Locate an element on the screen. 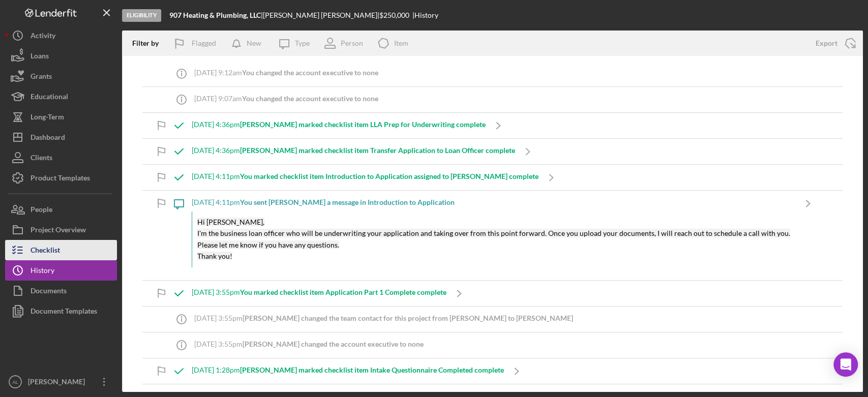 This screenshot has height=397, width=868. div: Flagged is located at coordinates (204, 43).